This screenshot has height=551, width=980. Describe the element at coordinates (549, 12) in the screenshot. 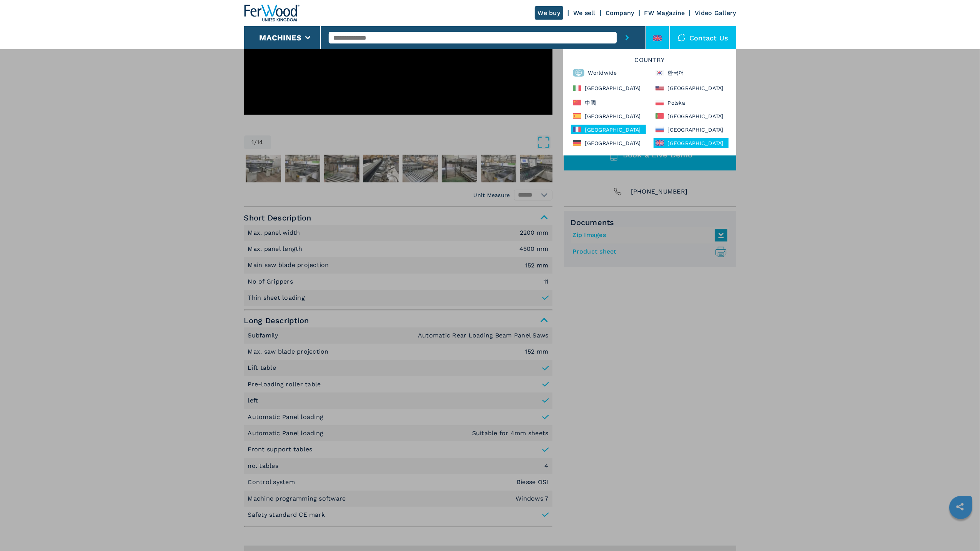

I see `a: We buy` at that location.